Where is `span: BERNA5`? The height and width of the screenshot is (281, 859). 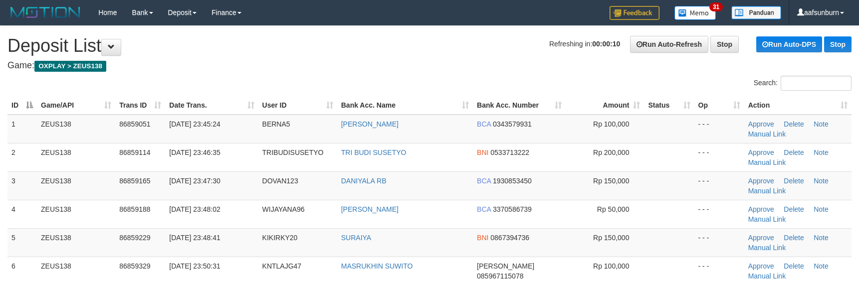 span: BERNA5 is located at coordinates (276, 124).